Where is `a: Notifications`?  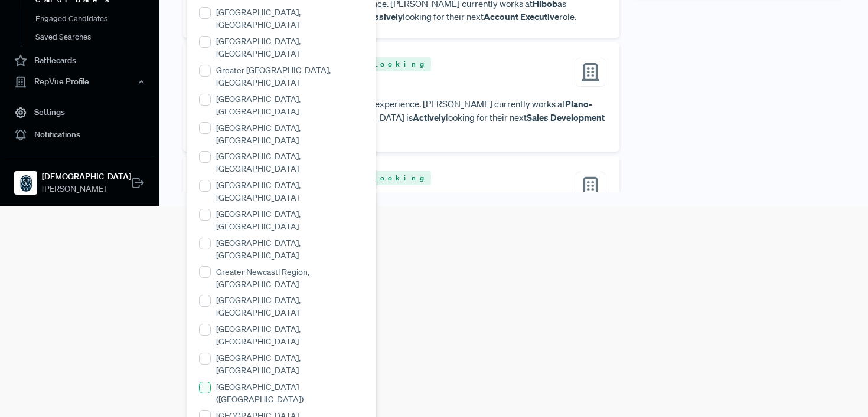 a: Notifications is located at coordinates (79, 135).